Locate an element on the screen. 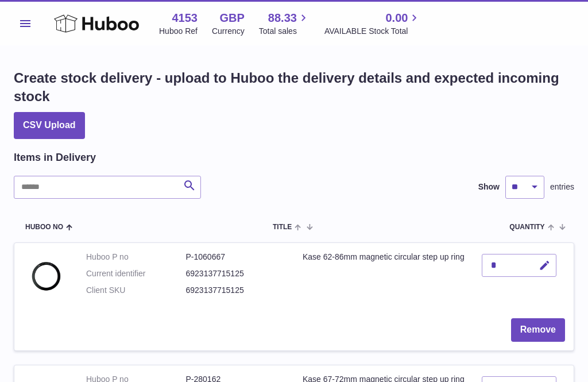 The width and height of the screenshot is (588, 382). img: Kase 62-86mm magnetic circular step up ring is located at coordinates (46, 274).